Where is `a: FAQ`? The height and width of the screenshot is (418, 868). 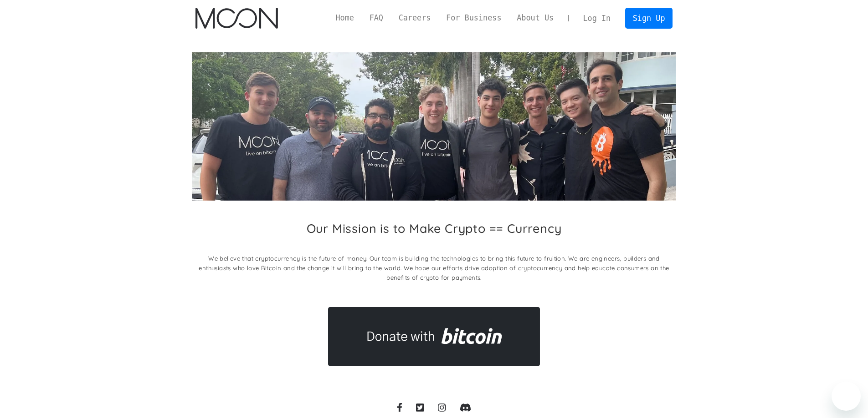
a: FAQ is located at coordinates (376, 18).